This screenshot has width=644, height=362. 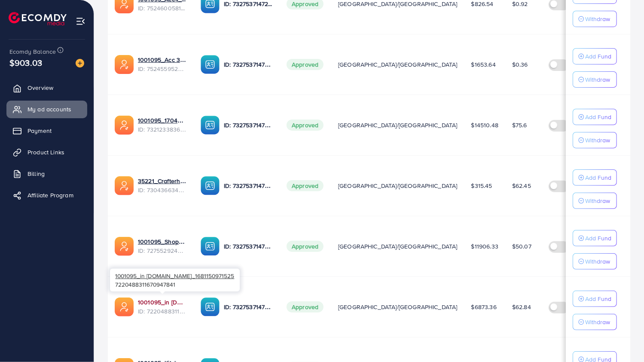 What do you see at coordinates (519, 125) in the screenshot?
I see `span: $75.6` at bounding box center [519, 125].